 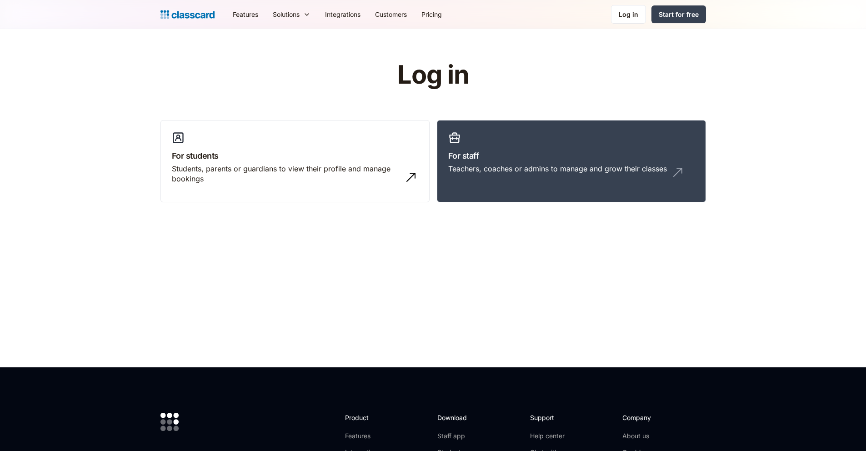 I want to click on div: Start for free, so click(x=678, y=14).